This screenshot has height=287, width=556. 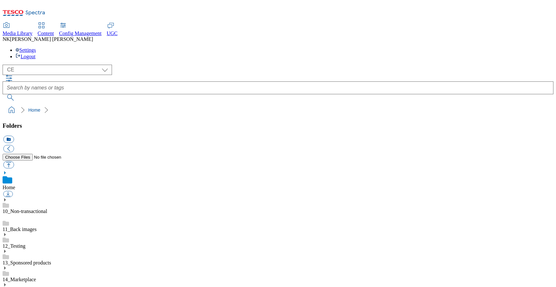 I want to click on span: NK, so click(x=6, y=39).